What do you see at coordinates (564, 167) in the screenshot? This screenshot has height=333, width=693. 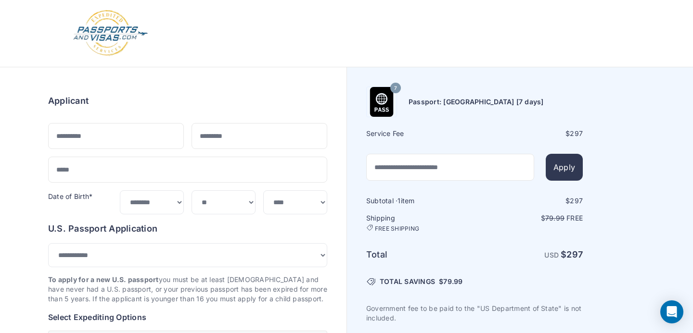 I see `button: Apply` at bounding box center [564, 167].